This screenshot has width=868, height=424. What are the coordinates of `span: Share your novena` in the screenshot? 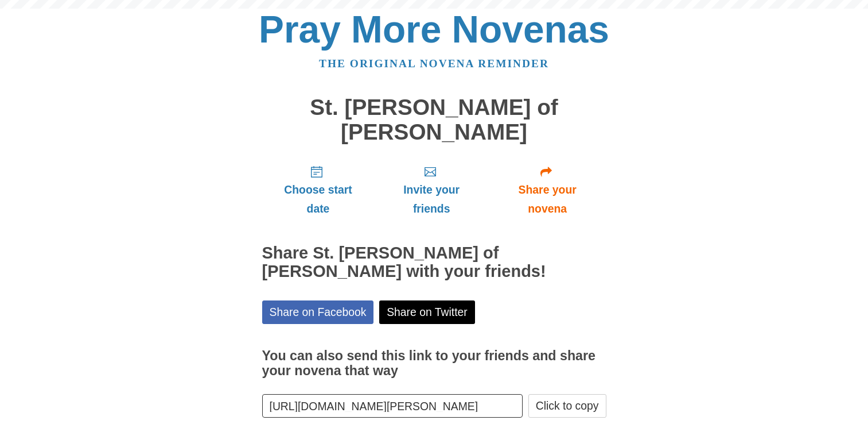 It's located at (548, 199).